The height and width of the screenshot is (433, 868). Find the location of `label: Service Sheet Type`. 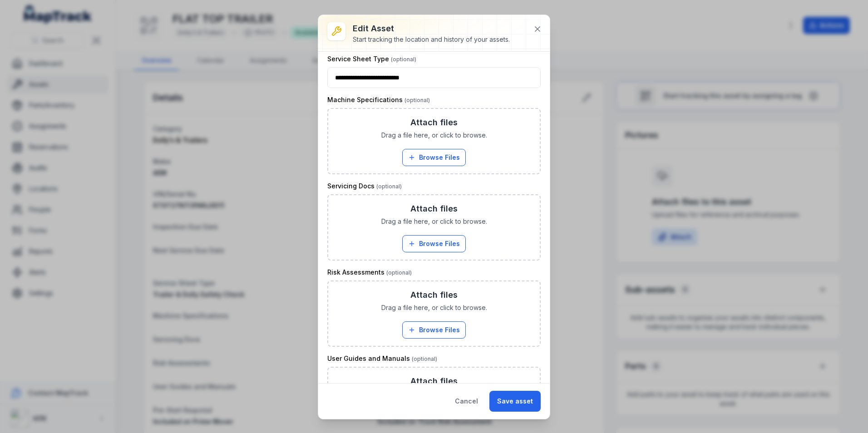

label: Service Sheet Type is located at coordinates (372, 59).